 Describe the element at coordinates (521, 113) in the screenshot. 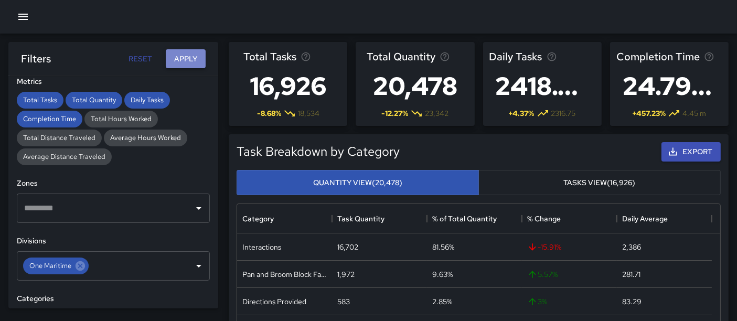

I see `span: + 4.37 %` at that location.